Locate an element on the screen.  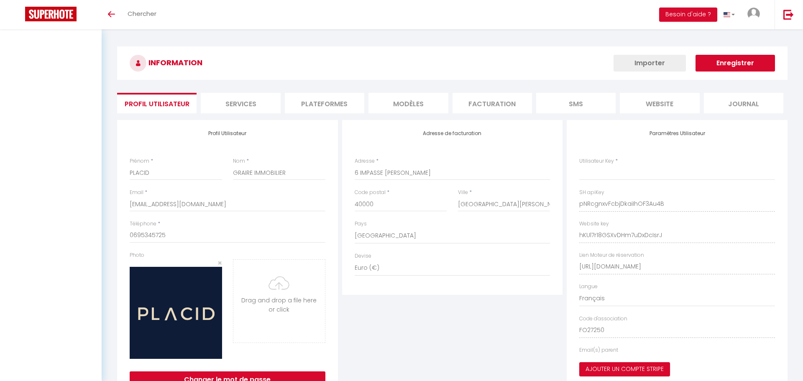
button: Ajouter un compte Stripe is located at coordinates (624, 369).